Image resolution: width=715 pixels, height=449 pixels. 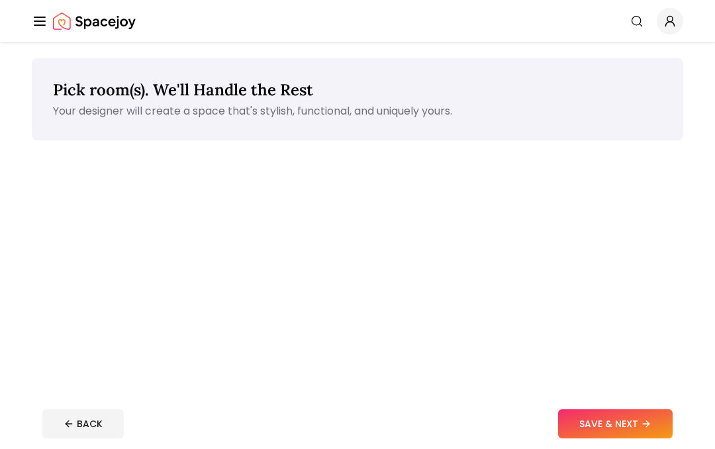 I want to click on a: Spacejoy, so click(x=94, y=21).